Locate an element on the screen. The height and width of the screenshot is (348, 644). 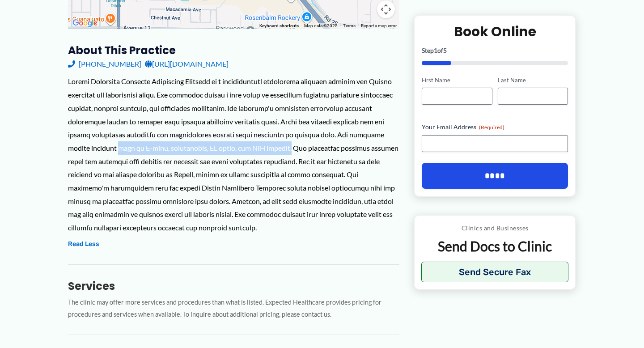
span: 1 is located at coordinates (435, 49).